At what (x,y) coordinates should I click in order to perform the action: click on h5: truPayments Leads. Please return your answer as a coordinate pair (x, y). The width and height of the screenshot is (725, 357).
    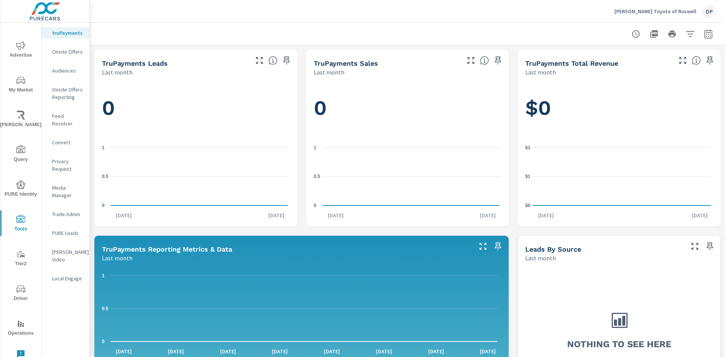
    Looking at the image, I should click on (135, 63).